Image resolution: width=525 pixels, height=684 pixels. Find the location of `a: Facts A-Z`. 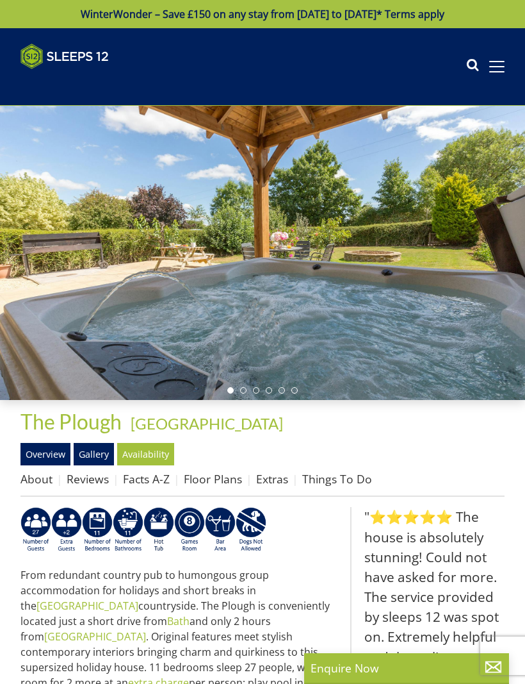

a: Facts A-Z is located at coordinates (146, 479).